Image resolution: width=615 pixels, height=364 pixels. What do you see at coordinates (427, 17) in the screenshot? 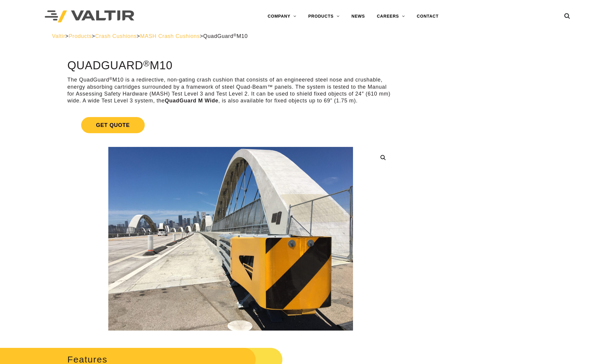
I see `a: CONTACT` at bounding box center [427, 17].